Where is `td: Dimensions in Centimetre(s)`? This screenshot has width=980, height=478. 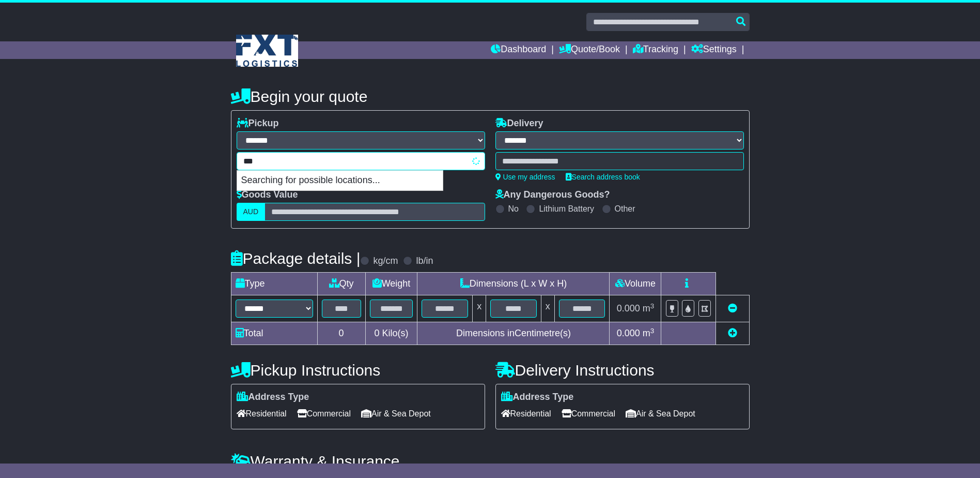
td: Dimensions in Centimetre(s) is located at coordinates (514, 334).